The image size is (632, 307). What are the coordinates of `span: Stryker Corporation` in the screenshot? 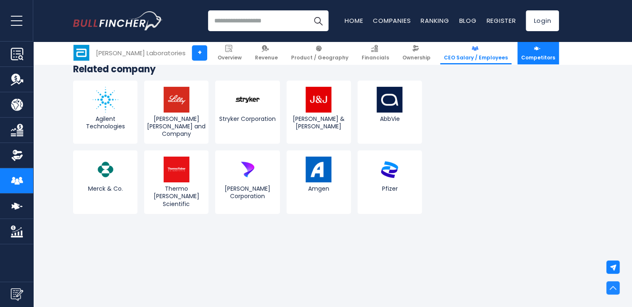 It's located at (247, 119).